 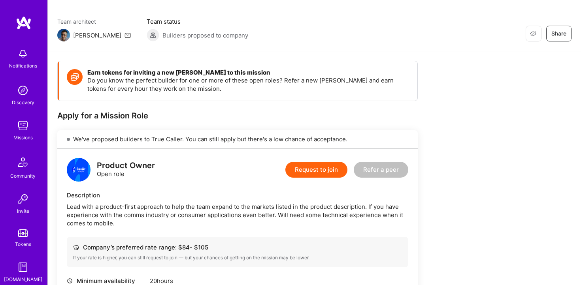 What do you see at coordinates (23, 102) in the screenshot?
I see `div: Discovery` at bounding box center [23, 102].